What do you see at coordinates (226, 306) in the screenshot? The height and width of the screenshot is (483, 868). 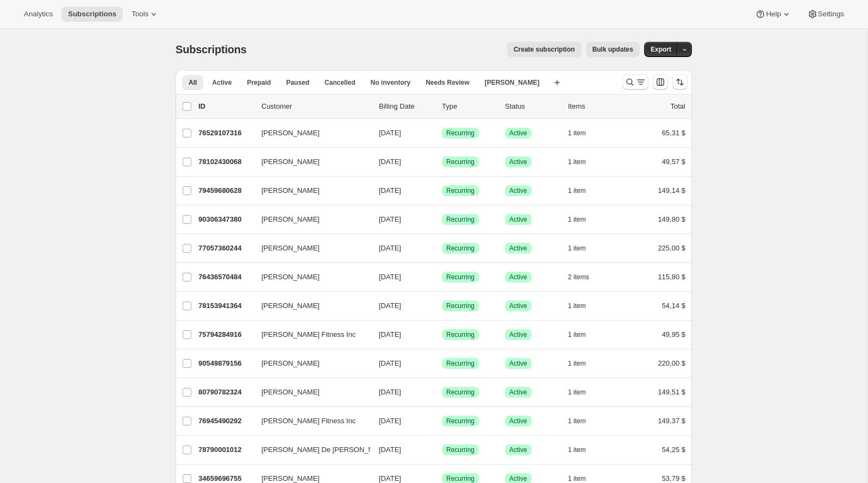 I see `p: 78153941364` at bounding box center [226, 306].